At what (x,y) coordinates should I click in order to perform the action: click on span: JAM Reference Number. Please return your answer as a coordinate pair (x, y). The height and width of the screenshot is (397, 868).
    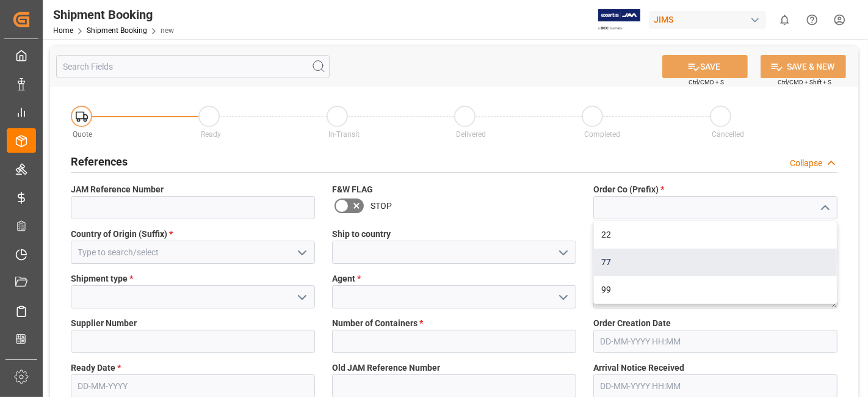
    Looking at the image, I should click on (117, 189).